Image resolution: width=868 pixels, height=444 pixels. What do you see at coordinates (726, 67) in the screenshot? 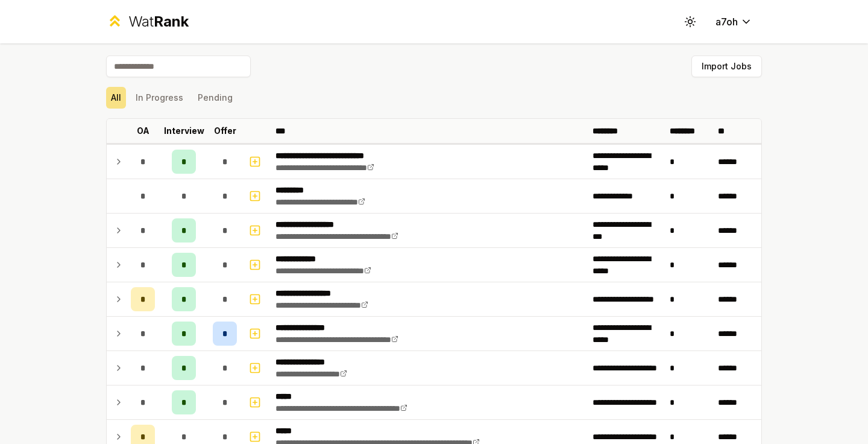
I see `button: Import Jobs` at bounding box center [726, 67].